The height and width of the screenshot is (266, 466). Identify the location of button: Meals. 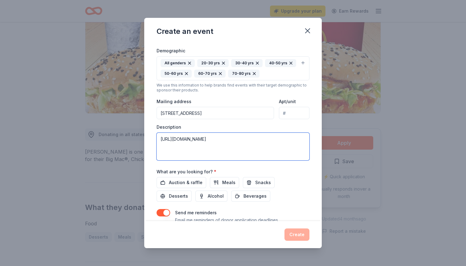
(224, 183).